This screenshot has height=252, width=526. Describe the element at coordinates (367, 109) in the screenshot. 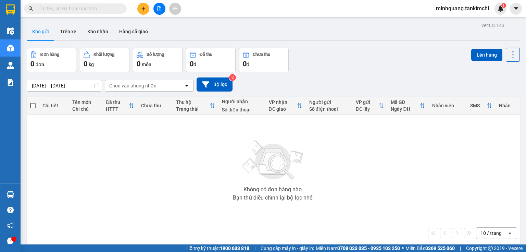

I see `div: ĐC lấy` at that location.